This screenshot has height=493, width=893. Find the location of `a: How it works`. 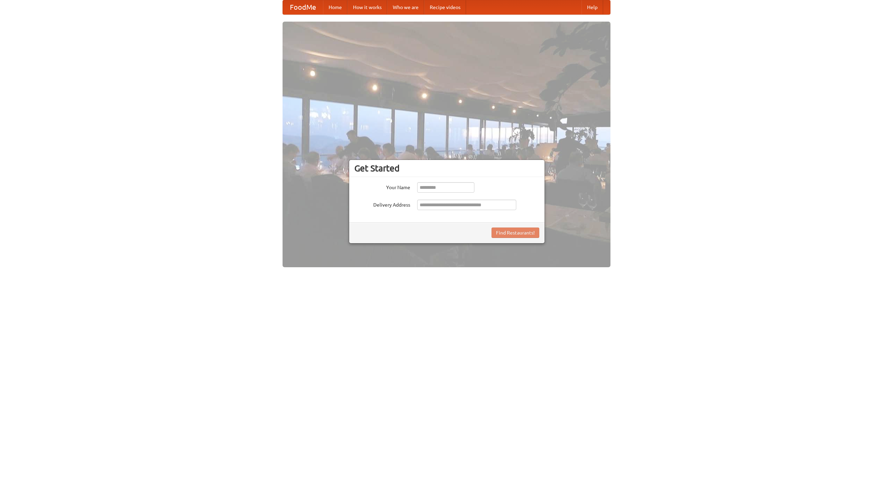

a: How it works is located at coordinates (367, 7).